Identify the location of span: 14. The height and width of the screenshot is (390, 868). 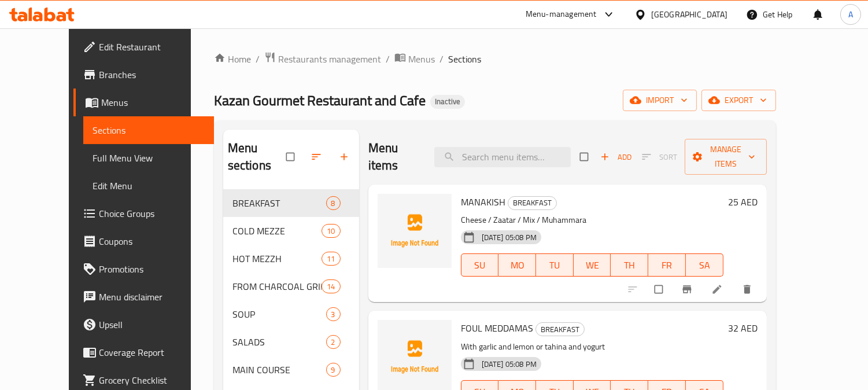
(331, 287).